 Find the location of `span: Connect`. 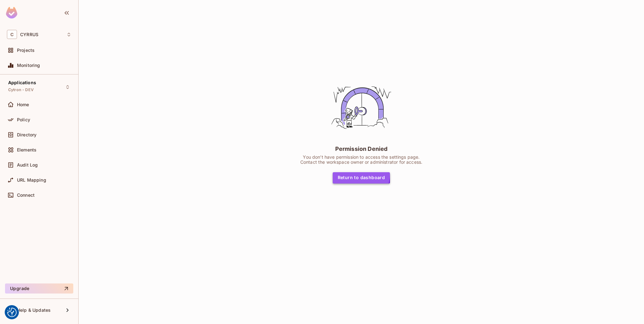

span: Connect is located at coordinates (26, 195).